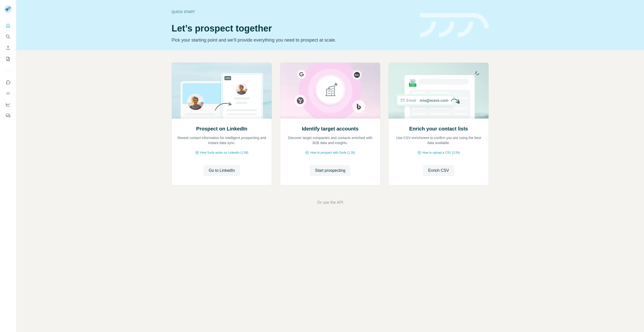 This screenshot has width=644, height=332. What do you see at coordinates (441, 153) in the screenshot?
I see `span: How to upload a CSV (2:59)` at bounding box center [441, 153].